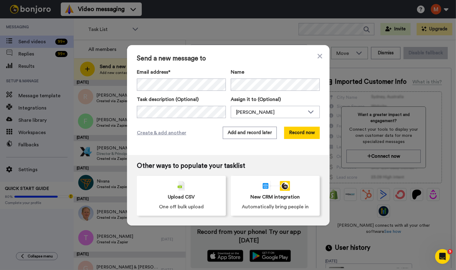 The width and height of the screenshot is (456, 270). I want to click on span: Automatically bring people in, so click(275, 207).